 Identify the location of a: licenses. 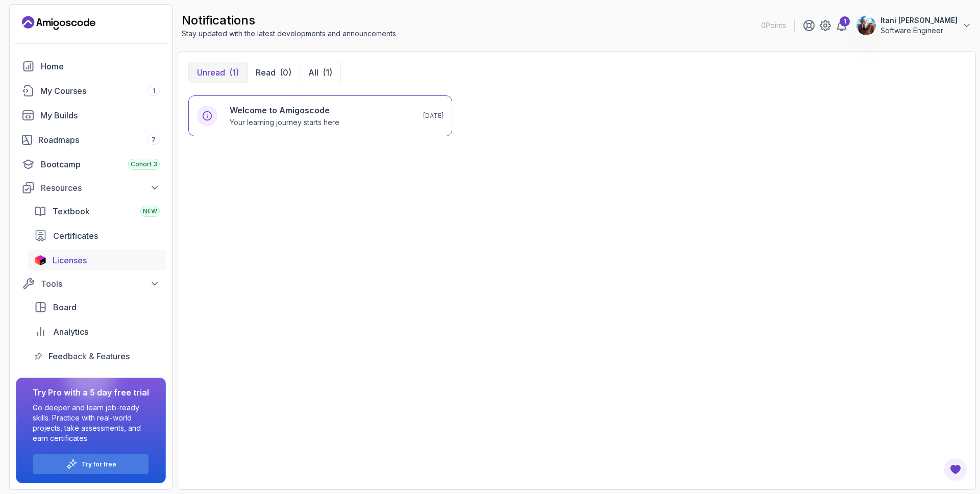
(97, 261).